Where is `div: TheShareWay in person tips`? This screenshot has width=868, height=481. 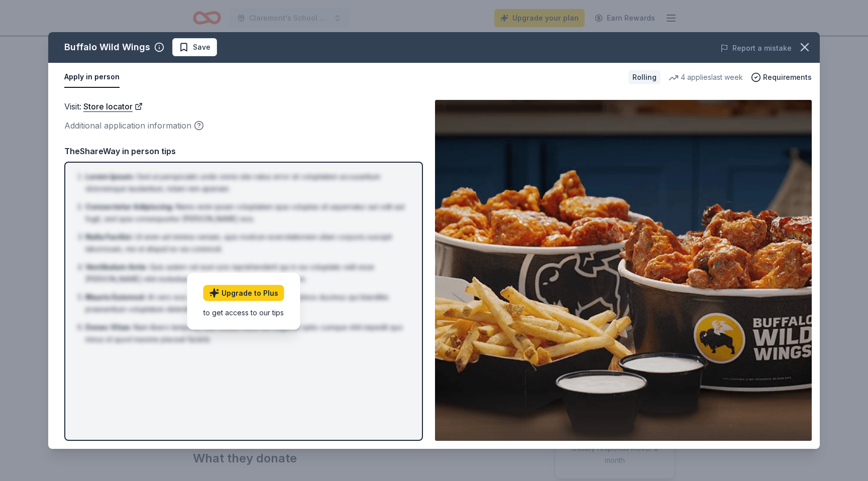 div: TheShareWay in person tips is located at coordinates (244, 151).